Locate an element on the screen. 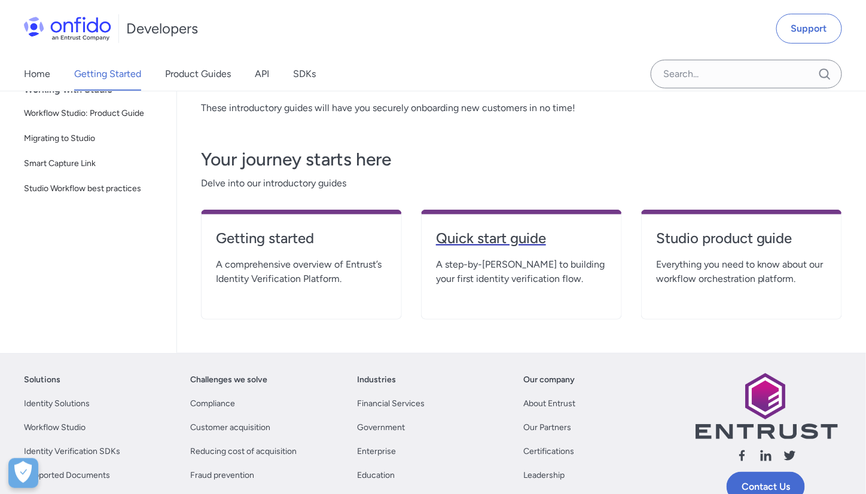 The height and width of the screenshot is (494, 866). a: Certifications is located at coordinates (548, 452).